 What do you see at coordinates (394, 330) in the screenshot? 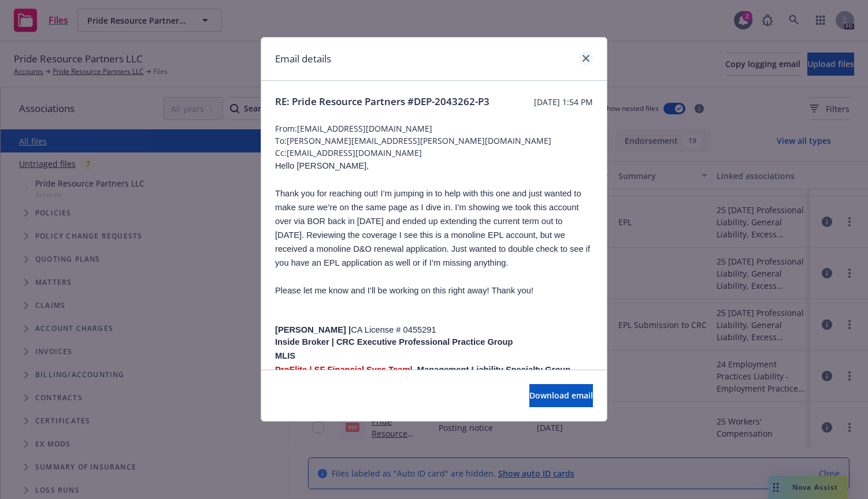
I see `span: CA License # 0455291` at bounding box center [394, 330].